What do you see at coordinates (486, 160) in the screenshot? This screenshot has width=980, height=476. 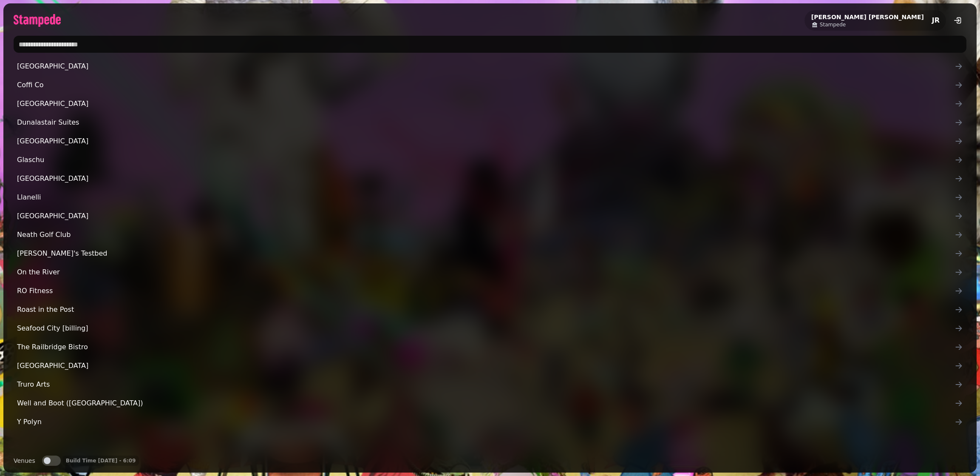 I see `span: Glaschu` at bounding box center [486, 160].